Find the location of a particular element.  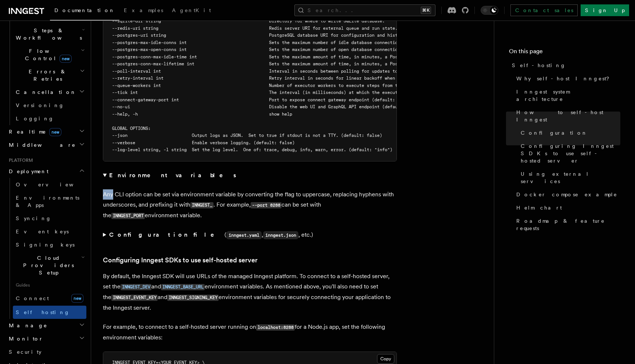

span: Cloud Providers Setup is located at coordinates (47, 265).